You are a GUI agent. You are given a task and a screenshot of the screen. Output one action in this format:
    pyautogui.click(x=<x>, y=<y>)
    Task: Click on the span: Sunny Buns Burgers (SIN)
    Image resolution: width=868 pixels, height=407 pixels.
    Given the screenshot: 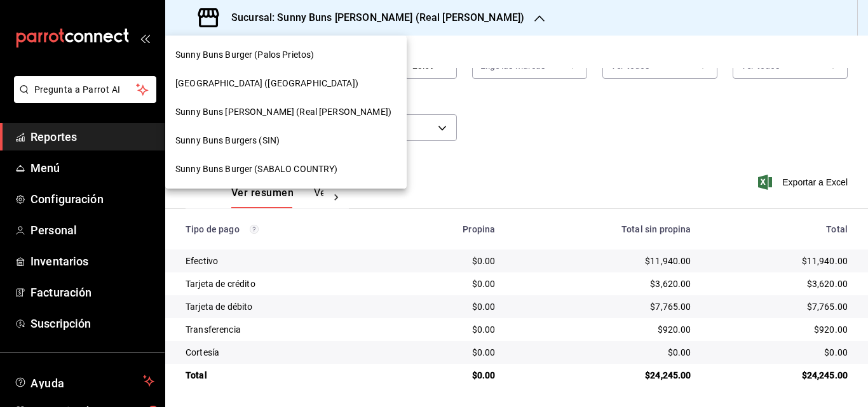 What is the action you would take?
    pyautogui.click(x=228, y=140)
    